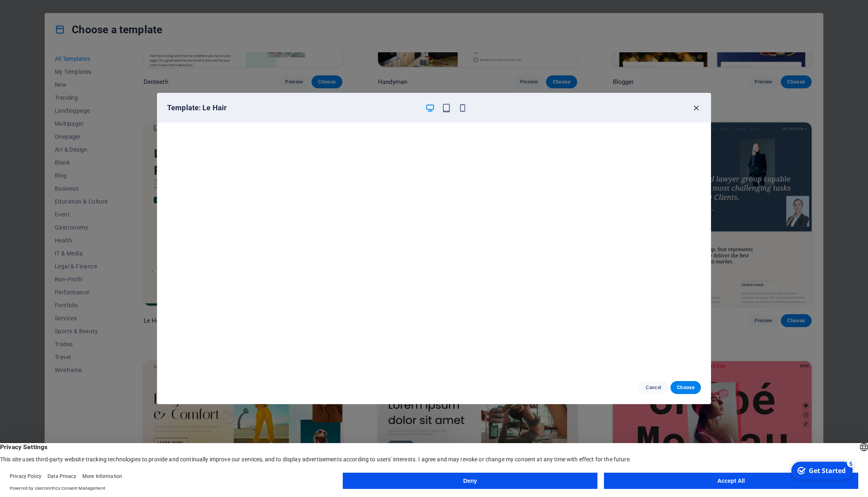  I want to click on button: Choose, so click(685, 387).